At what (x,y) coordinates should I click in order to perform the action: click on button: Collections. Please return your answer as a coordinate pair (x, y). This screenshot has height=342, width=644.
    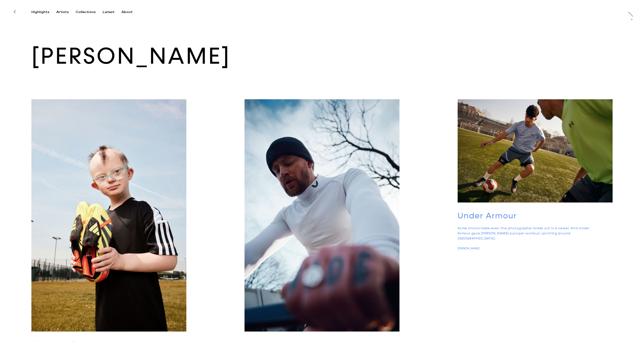
    Looking at the image, I should click on (89, 12).